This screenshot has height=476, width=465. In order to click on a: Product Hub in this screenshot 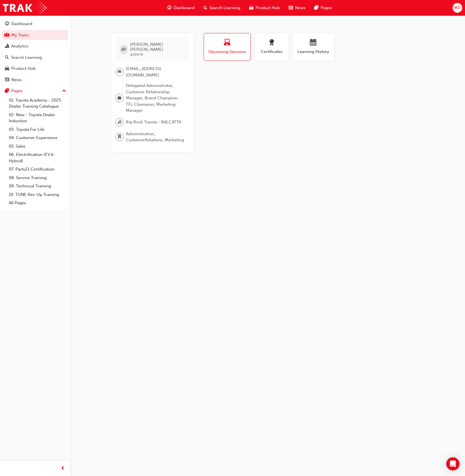, I will do `click(35, 68)`.